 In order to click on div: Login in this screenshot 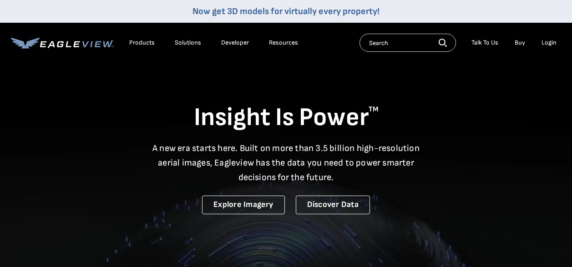, I will do `click(548, 43)`.